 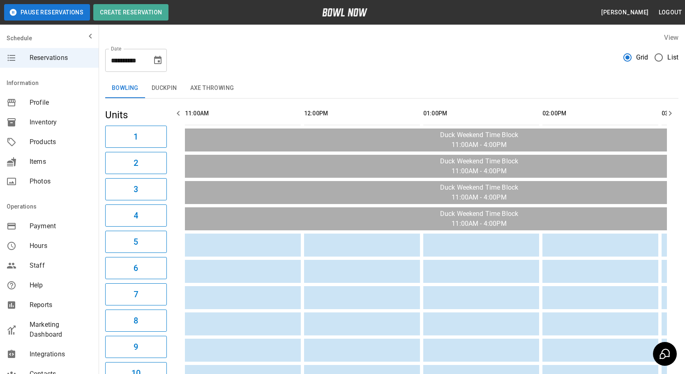 I want to click on button: 5, so click(x=136, y=242).